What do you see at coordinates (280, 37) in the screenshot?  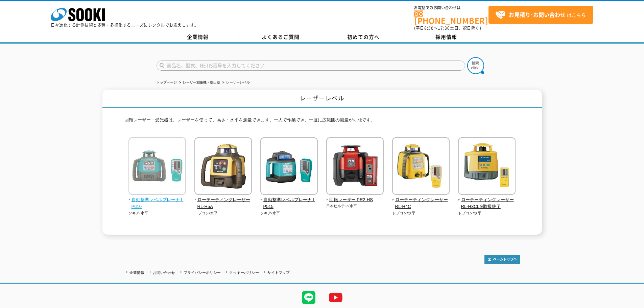 I see `a: よくあるご質問` at bounding box center [280, 37].